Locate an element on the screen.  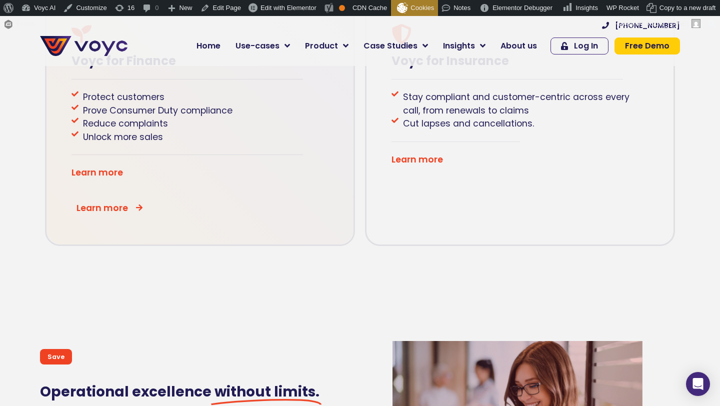
span: Forms is located at coordinates (26, 24).